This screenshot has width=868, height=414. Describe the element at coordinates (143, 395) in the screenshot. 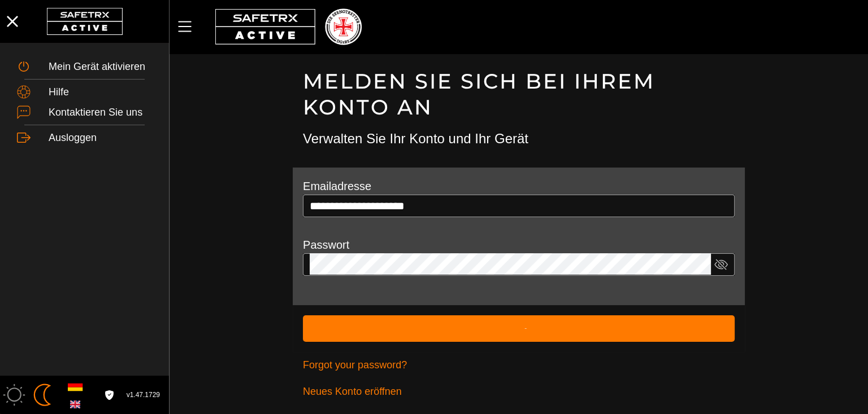

I see `span: v1.47.1729` at that location.